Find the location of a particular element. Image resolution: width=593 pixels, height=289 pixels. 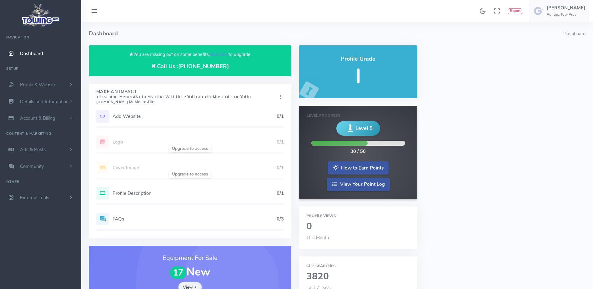

h6: Profile Views is located at coordinates (358, 216).